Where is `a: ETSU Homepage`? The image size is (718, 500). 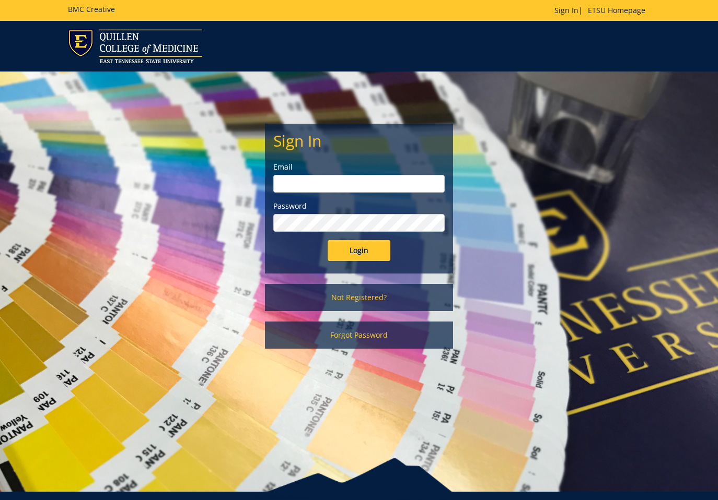 a: ETSU Homepage is located at coordinates (616, 10).